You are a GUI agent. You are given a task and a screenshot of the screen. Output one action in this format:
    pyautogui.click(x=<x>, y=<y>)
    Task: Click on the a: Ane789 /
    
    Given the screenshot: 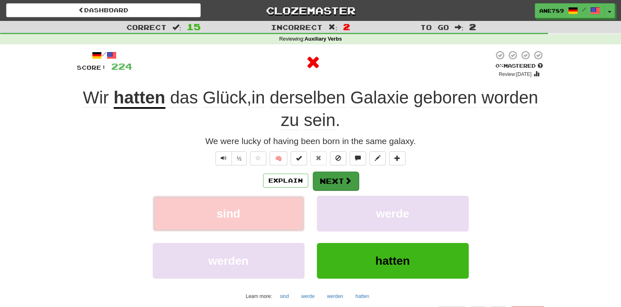 What is the action you would take?
    pyautogui.click(x=570, y=11)
    